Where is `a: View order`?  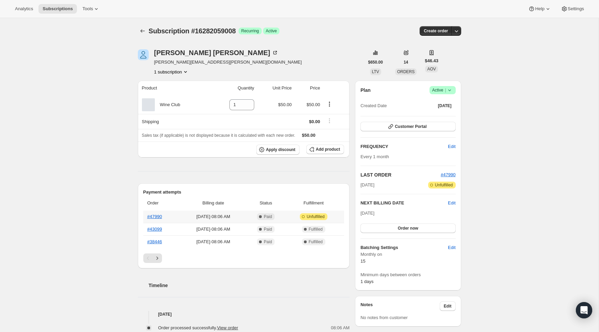
a: View order is located at coordinates (228, 328).